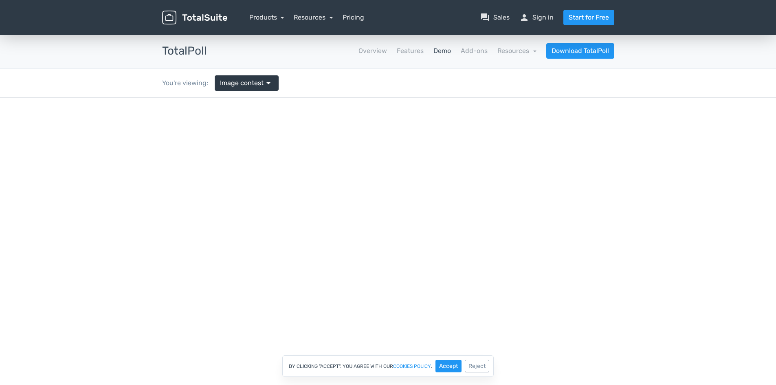 Image resolution: width=776 pixels, height=385 pixels. Describe the element at coordinates (449, 366) in the screenshot. I see `button: Accept` at that location.